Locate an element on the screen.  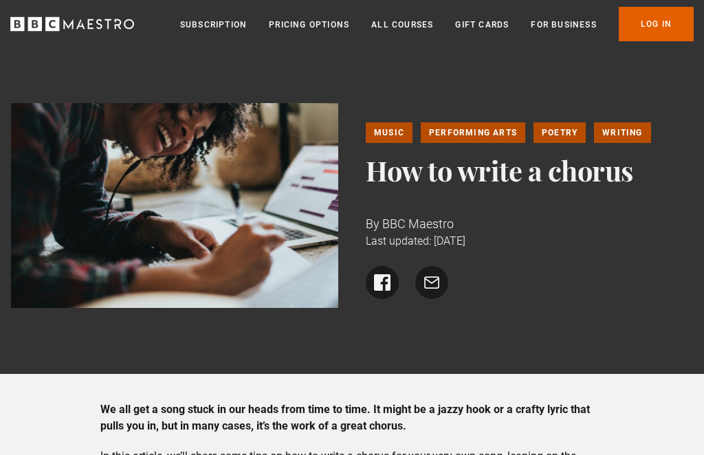
a: Subscription is located at coordinates (213, 25).